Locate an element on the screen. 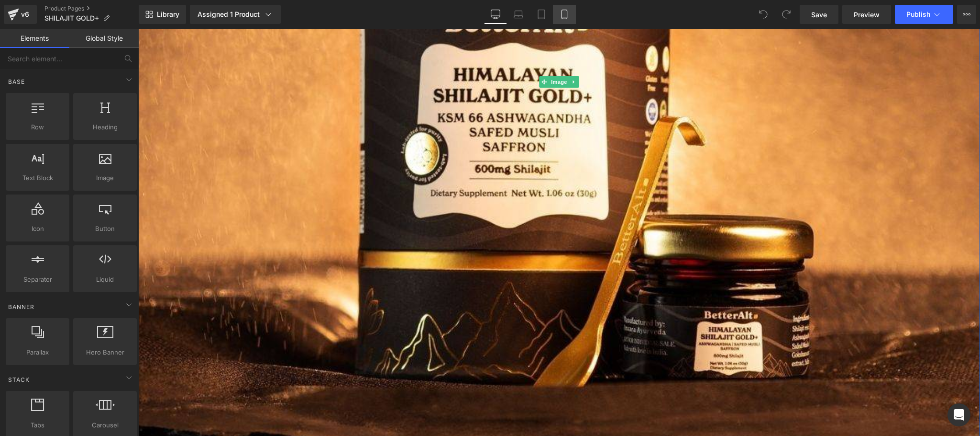  a: Tablet is located at coordinates (542, 14).